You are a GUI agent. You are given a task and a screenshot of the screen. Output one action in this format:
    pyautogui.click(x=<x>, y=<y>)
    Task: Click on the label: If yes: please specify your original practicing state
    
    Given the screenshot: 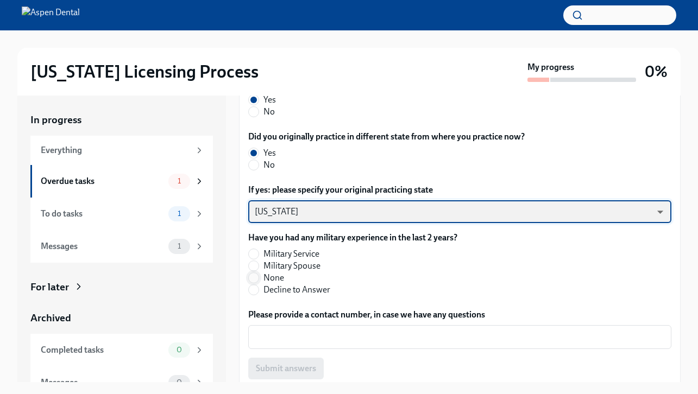 What is the action you would take?
    pyautogui.click(x=459, y=190)
    